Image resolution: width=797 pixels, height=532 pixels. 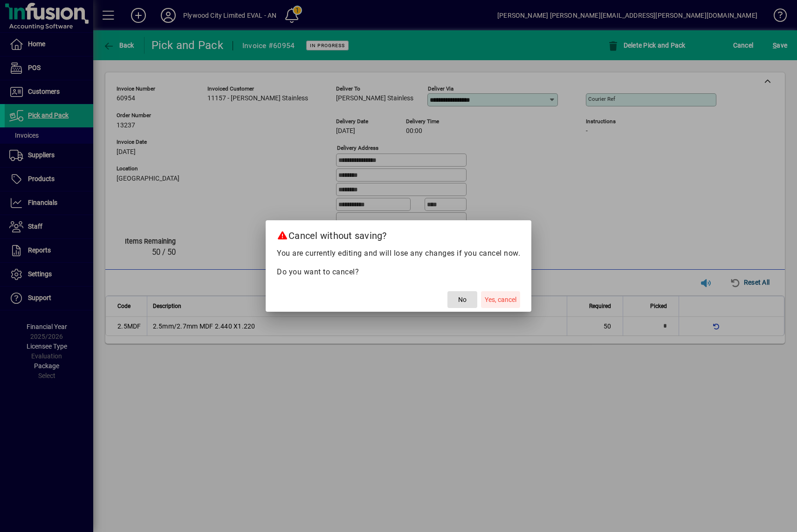 What do you see at coordinates (399, 234) in the screenshot?
I see `h2: Cancel without saving?` at bounding box center [399, 234].